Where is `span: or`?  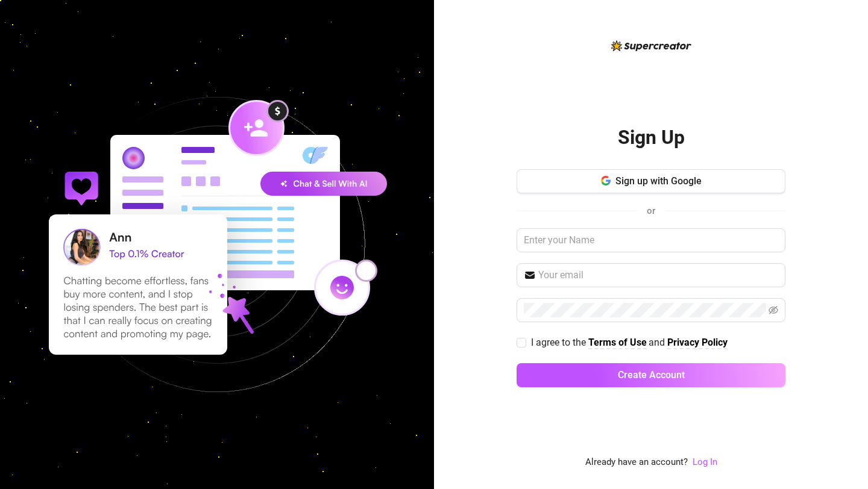 span: or is located at coordinates (651, 211).